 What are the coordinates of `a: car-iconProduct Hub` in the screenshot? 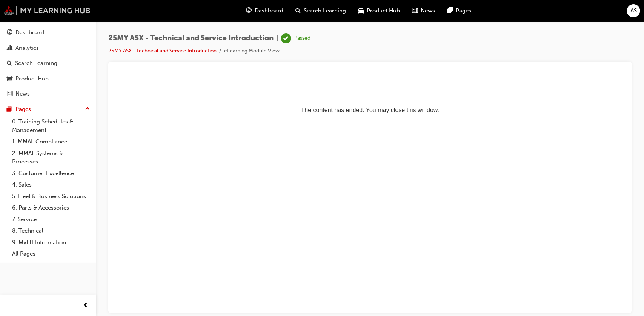 It's located at (379, 10).